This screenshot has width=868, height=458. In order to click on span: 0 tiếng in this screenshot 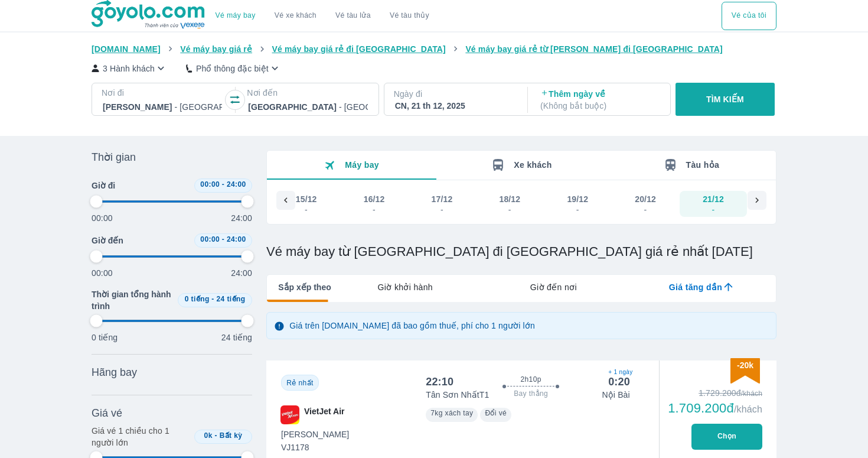, I will do `click(197, 299)`.